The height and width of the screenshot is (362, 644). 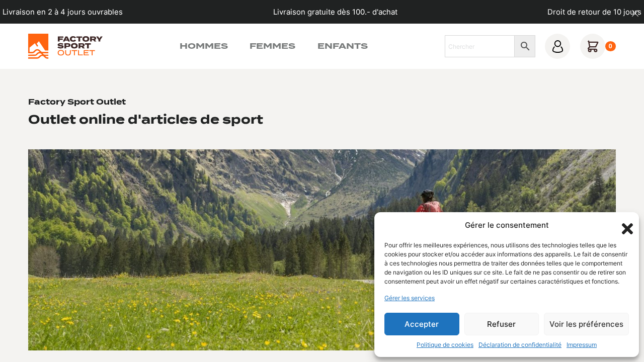 I want to click on div: 0, so click(x=611, y=46).